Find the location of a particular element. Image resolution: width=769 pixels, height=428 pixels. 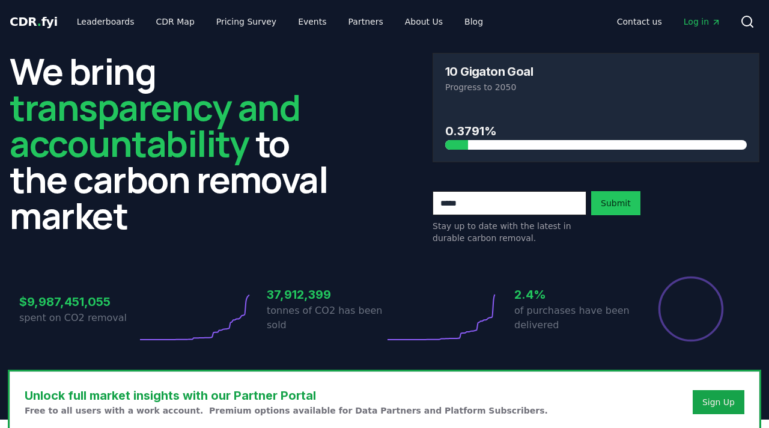

h3: 37,912,399 is located at coordinates (326, 295).